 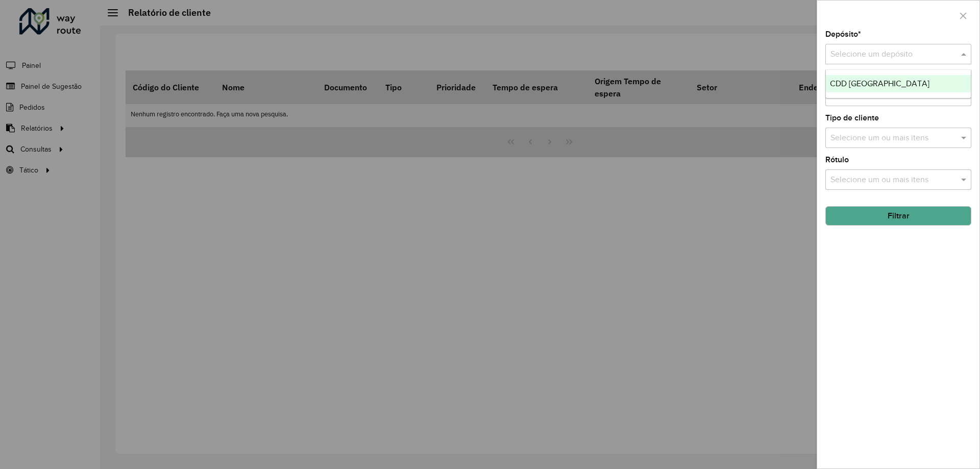 What do you see at coordinates (898, 216) in the screenshot?
I see `button: Filtrar` at bounding box center [898, 216].